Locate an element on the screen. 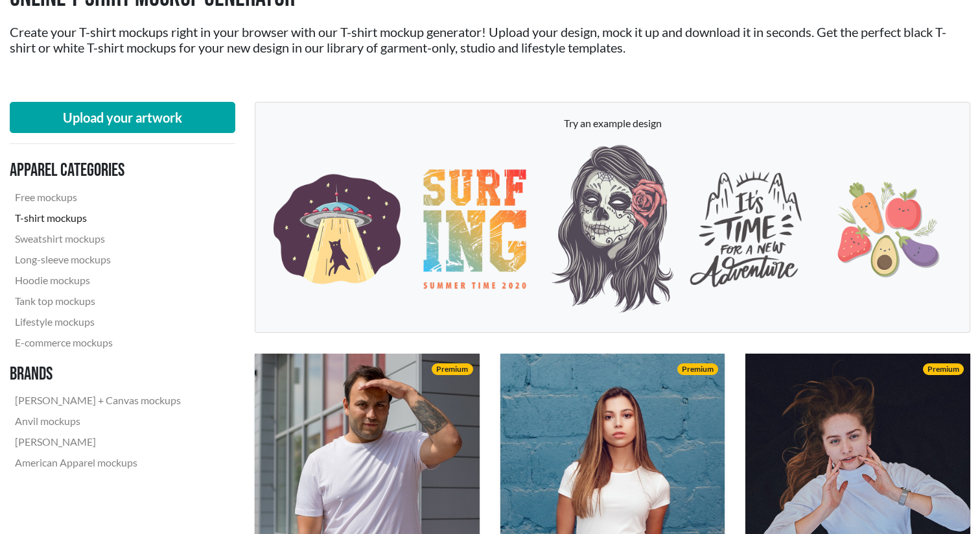 This screenshot has height=534, width=980. a: Anvil mockups is located at coordinates (98, 421).